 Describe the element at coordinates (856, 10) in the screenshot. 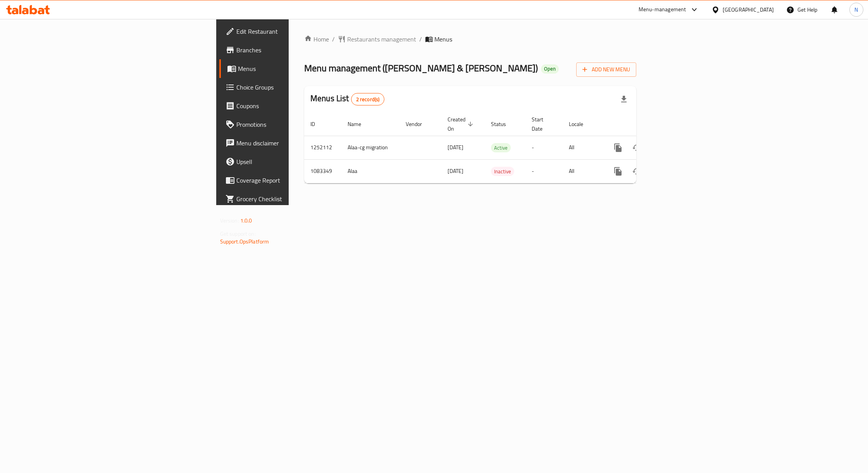

I see `span: N` at that location.